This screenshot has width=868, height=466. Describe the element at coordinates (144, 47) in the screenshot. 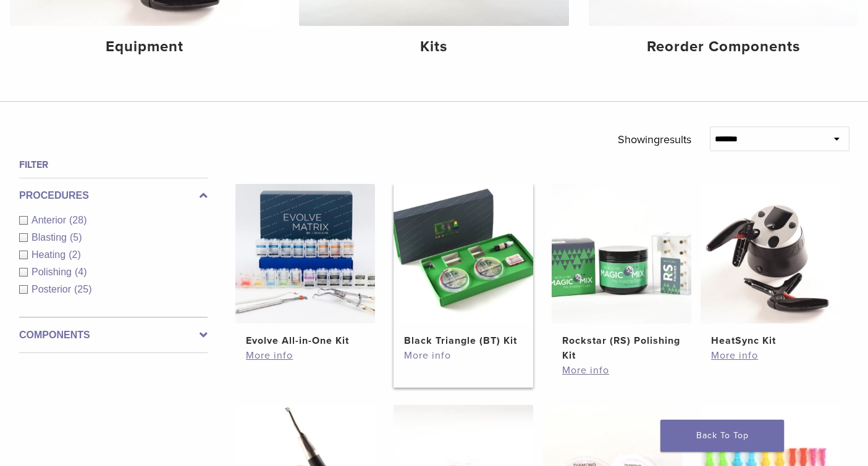

I see `h4: Equipment` at that location.